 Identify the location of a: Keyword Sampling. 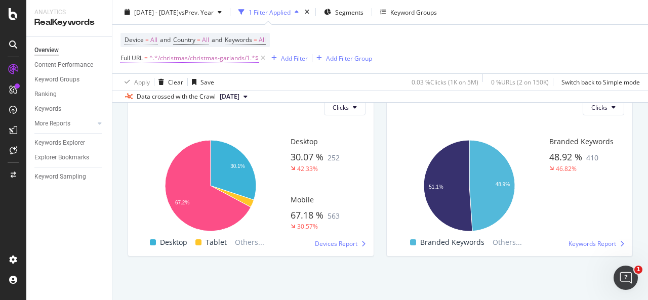
(69, 177).